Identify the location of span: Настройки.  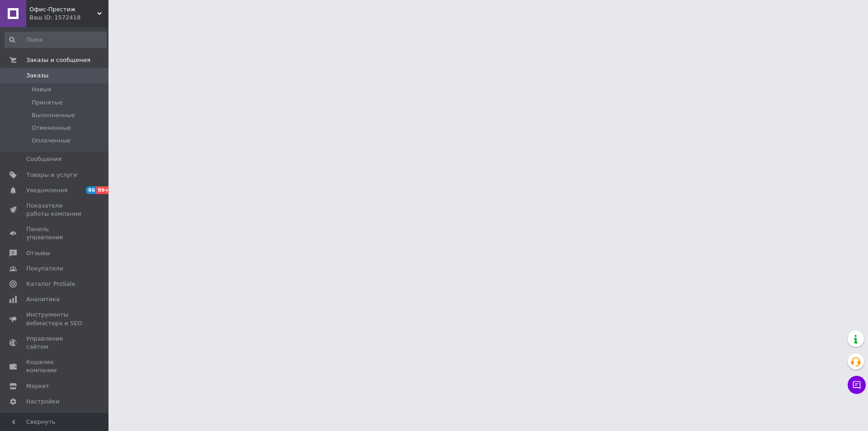
(43, 401).